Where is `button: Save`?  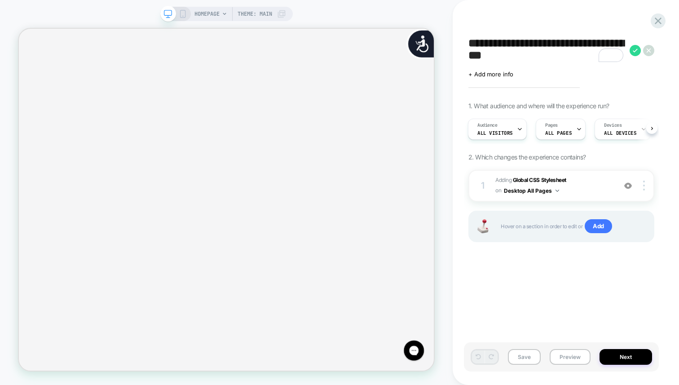 button: Save is located at coordinates (524, 357).